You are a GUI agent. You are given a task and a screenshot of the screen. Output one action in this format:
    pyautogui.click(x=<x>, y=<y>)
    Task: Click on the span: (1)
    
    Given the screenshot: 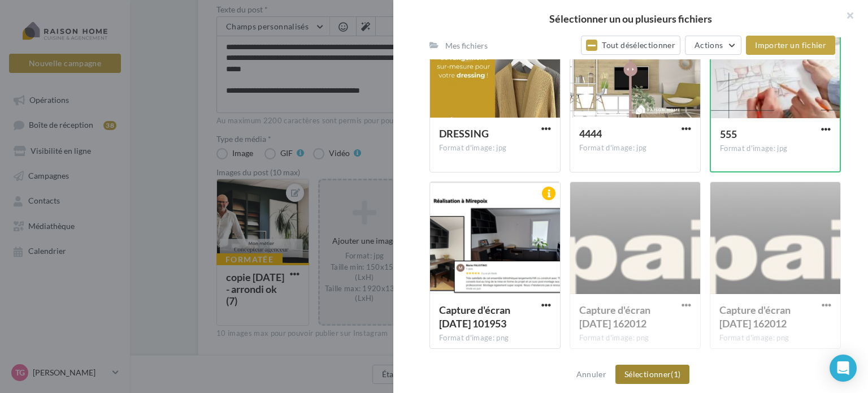 What is the action you would take?
    pyautogui.click(x=676, y=374)
    